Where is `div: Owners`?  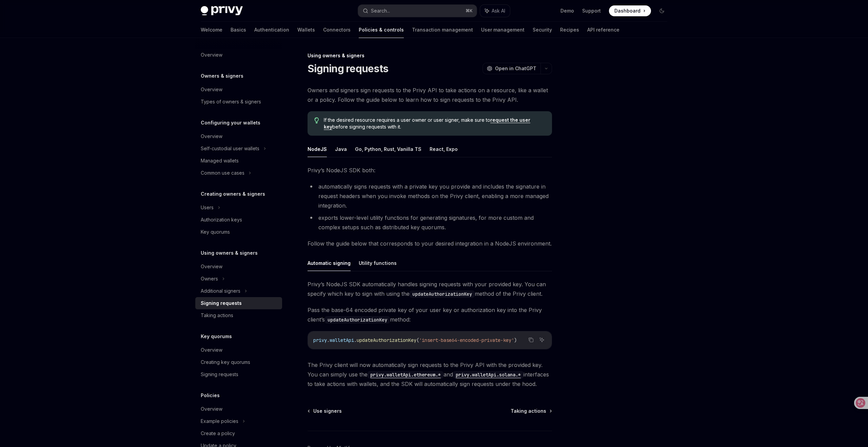 div: Owners is located at coordinates (209, 279).